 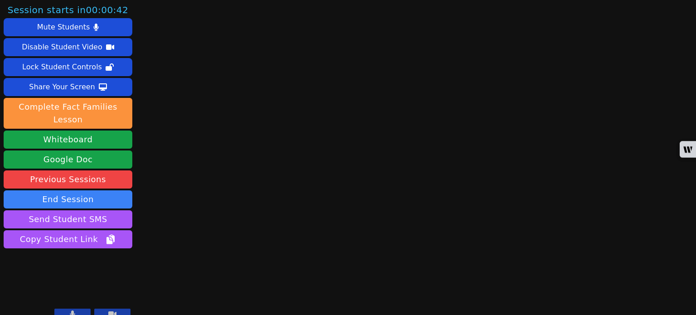 What do you see at coordinates (62, 87) in the screenshot?
I see `div: Share Your Screen` at bounding box center [62, 87].